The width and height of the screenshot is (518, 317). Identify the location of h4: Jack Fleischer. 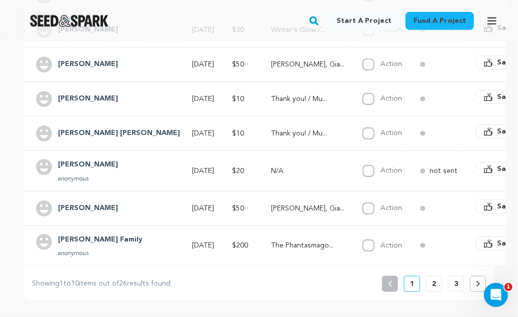
(88, 208).